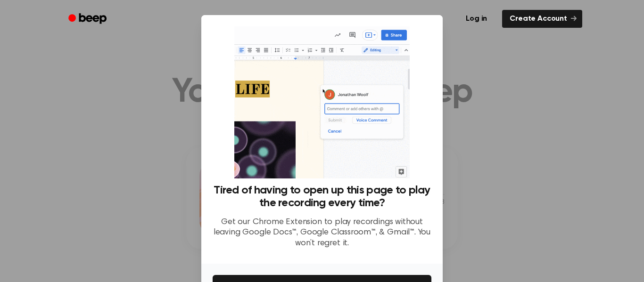 The width and height of the screenshot is (644, 282). I want to click on p: Get our Chrome Extension to play recordings without leaving Google Docs™, Google Classroom™, & Gm..., so click(322, 233).